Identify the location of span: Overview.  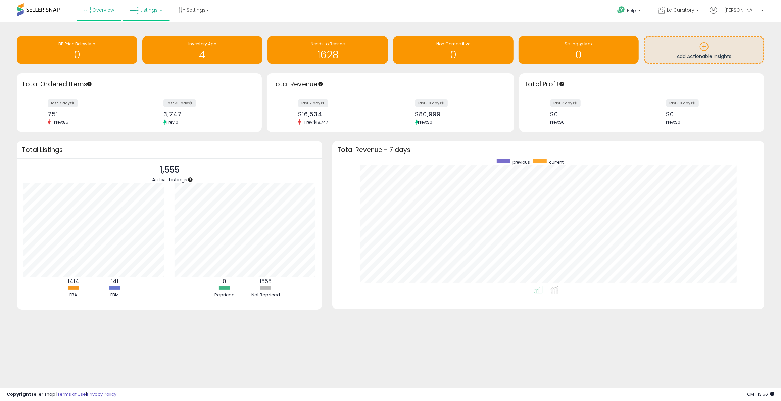
(103, 10).